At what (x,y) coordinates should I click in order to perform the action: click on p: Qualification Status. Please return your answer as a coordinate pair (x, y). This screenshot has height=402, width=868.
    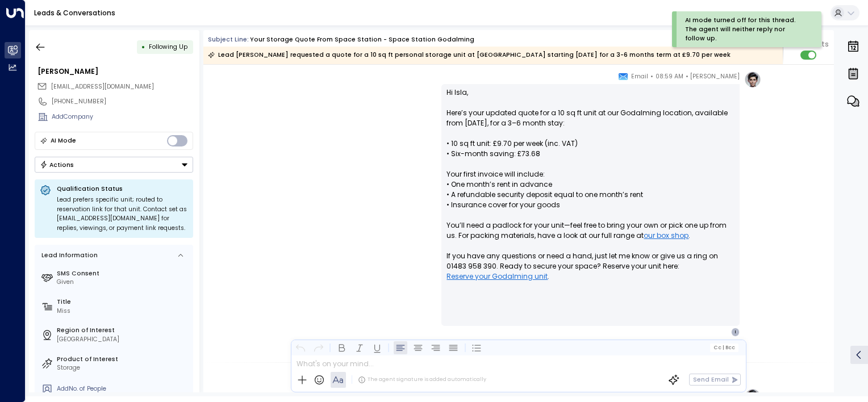
    Looking at the image, I should click on (122, 189).